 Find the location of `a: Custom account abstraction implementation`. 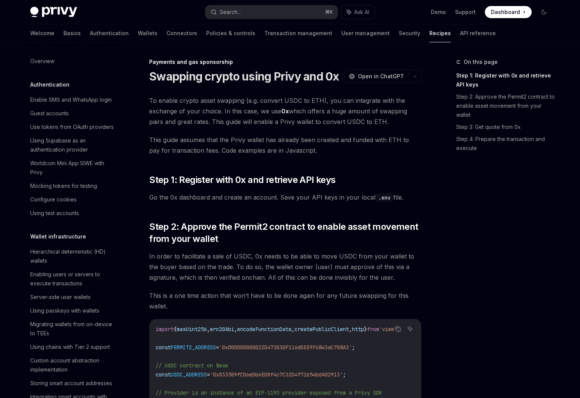

a: Custom account abstraction implementation is located at coordinates (73, 365).